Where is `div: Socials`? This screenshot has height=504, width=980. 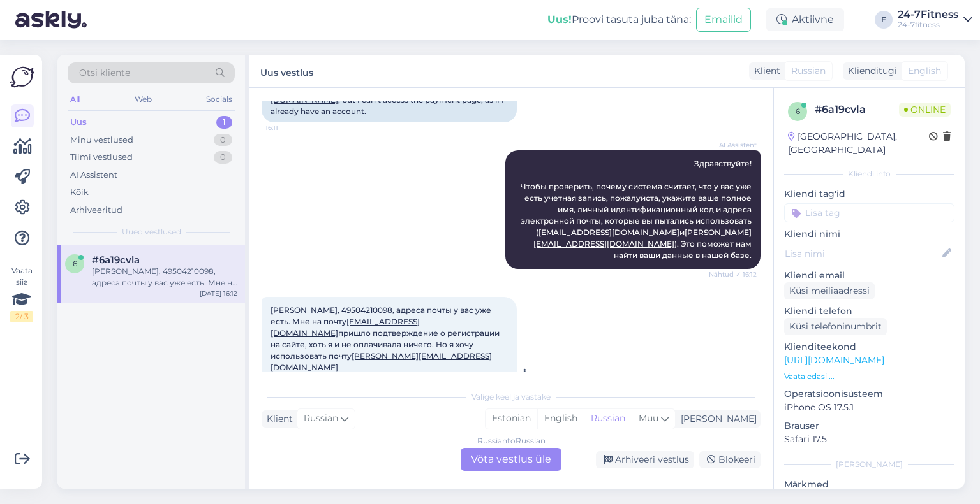 div: Socials is located at coordinates (219, 100).